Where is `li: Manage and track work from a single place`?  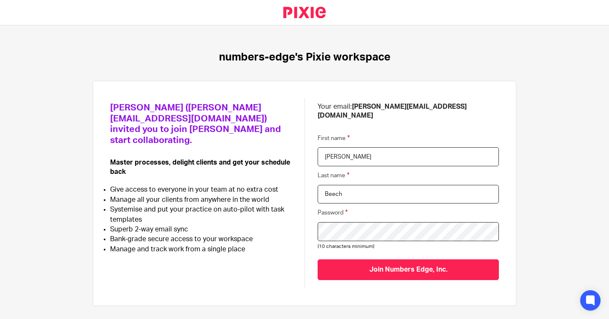
li: Manage and track work from a single place is located at coordinates (201, 249).